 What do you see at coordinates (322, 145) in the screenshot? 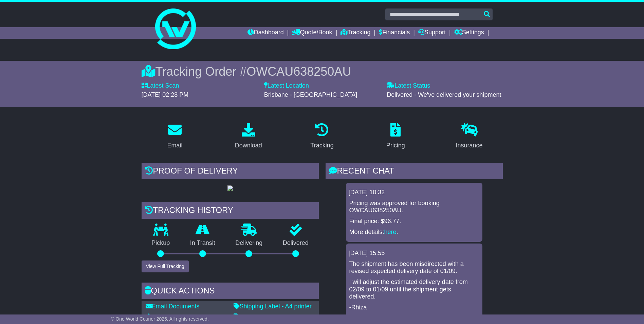
I see `div: Tracking` at bounding box center [322, 145].